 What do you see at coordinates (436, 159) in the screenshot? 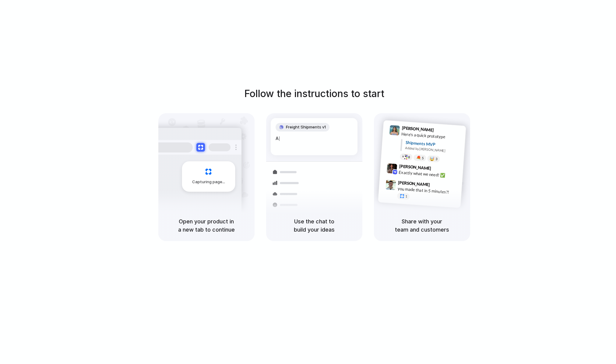
I see `span: 3` at bounding box center [436, 159].